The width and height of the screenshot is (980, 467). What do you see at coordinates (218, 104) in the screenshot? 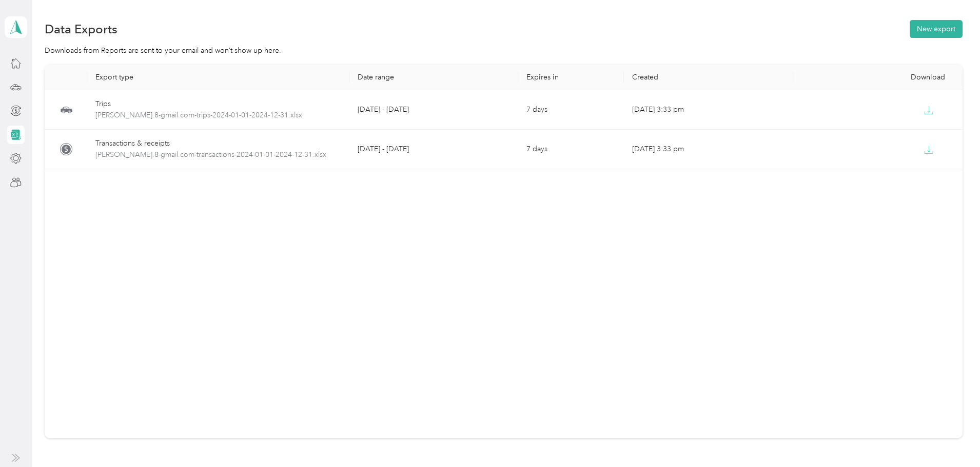
I see `div: Trips` at bounding box center [218, 104].